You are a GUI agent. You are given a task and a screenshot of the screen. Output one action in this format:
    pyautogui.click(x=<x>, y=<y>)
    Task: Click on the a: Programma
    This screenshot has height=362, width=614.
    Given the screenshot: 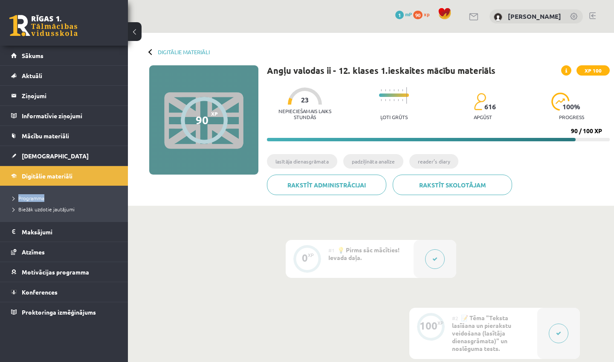 What is the action you would take?
    pyautogui.click(x=66, y=198)
    